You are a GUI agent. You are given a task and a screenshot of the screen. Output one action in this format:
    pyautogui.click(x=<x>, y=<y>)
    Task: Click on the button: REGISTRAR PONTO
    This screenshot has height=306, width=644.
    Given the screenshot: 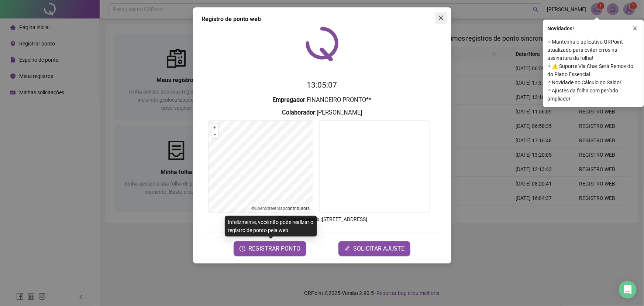 What is the action you would take?
    pyautogui.click(x=270, y=249)
    